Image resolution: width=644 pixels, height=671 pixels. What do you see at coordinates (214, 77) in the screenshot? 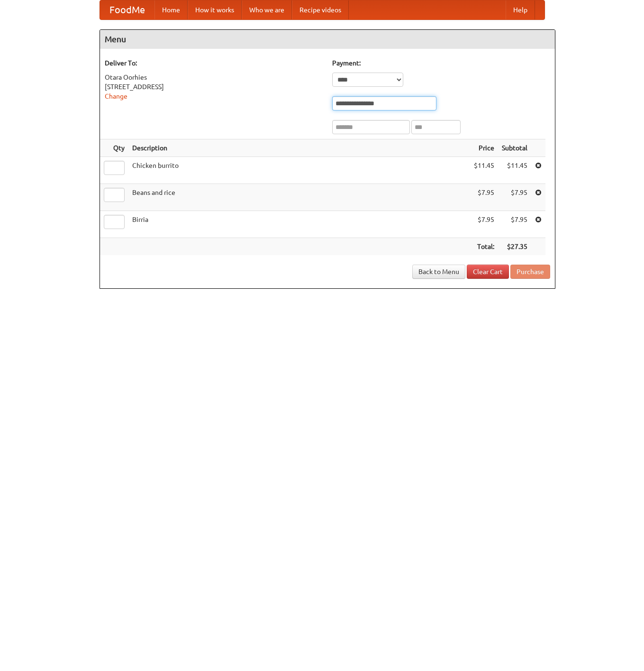
I see `div: Otara Oorhies` at bounding box center [214, 77].